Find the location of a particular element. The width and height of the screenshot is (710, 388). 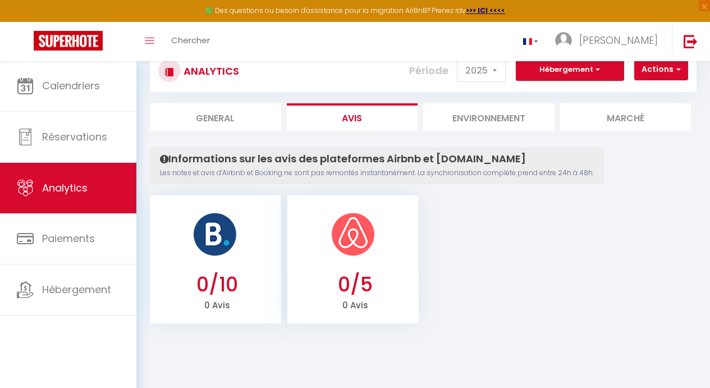

label: Période is located at coordinates (429, 71).